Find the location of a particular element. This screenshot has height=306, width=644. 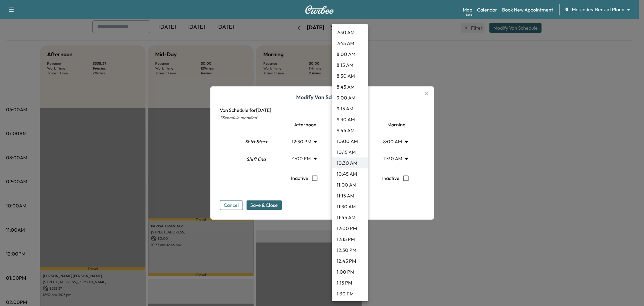

li: 1:15 PM is located at coordinates (350, 283).